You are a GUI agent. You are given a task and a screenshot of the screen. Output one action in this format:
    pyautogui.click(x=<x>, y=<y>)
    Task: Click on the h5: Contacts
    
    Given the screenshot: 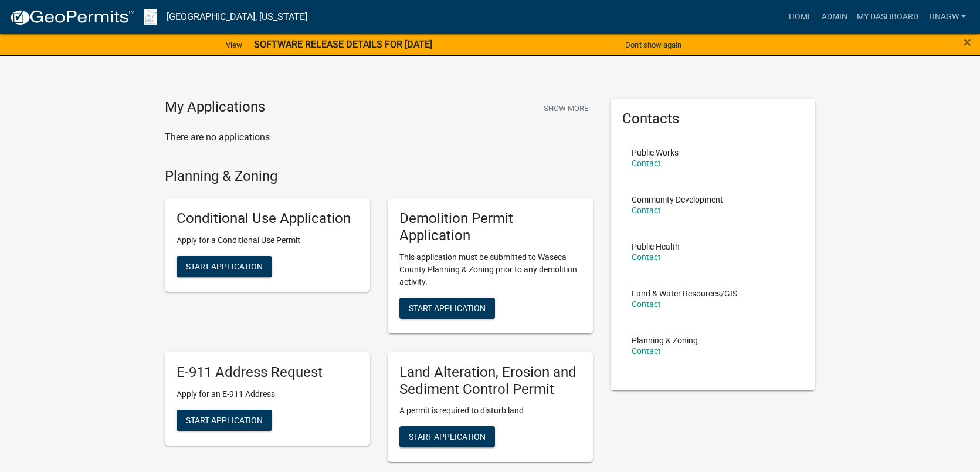 What is the action you would take?
    pyautogui.click(x=713, y=118)
    